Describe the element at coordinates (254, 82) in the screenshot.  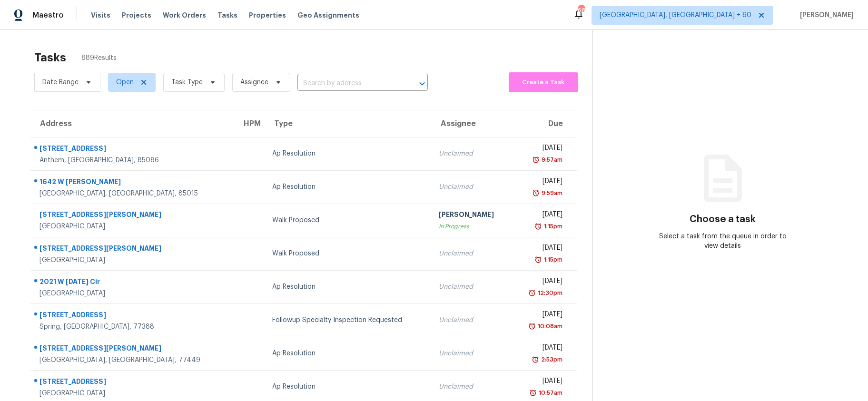
I see `span: Assignee` at that location.